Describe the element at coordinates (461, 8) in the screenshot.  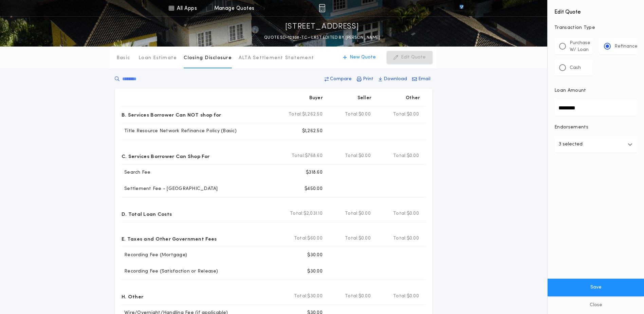
I see `img: vs-icon` at that location.